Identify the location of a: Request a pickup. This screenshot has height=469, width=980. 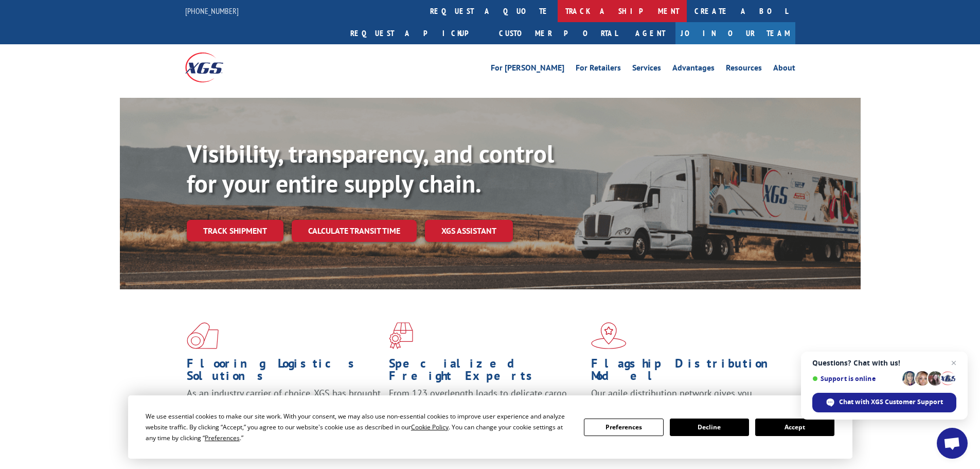
(417, 33).